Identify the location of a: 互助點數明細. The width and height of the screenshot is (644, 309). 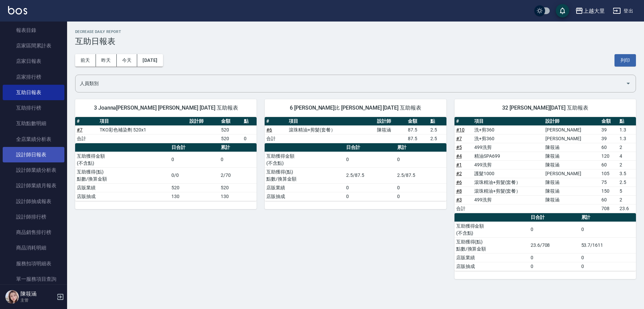
(34, 123).